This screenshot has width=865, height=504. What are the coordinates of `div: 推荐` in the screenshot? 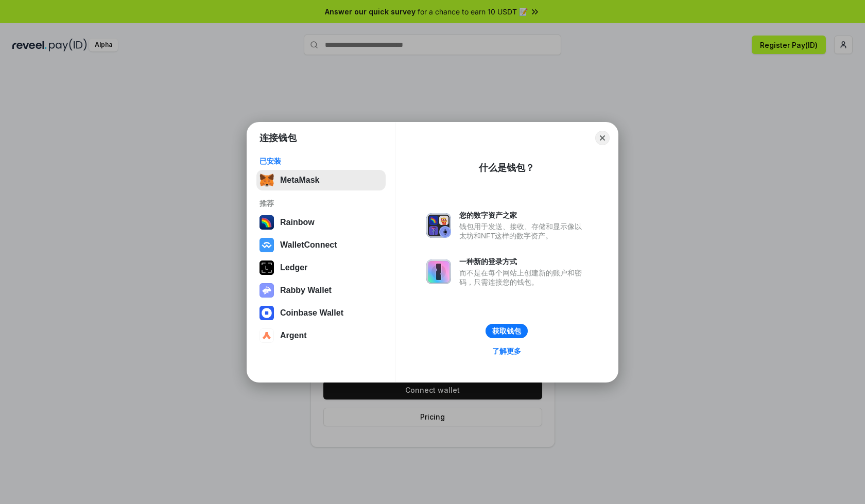 It's located at (321, 203).